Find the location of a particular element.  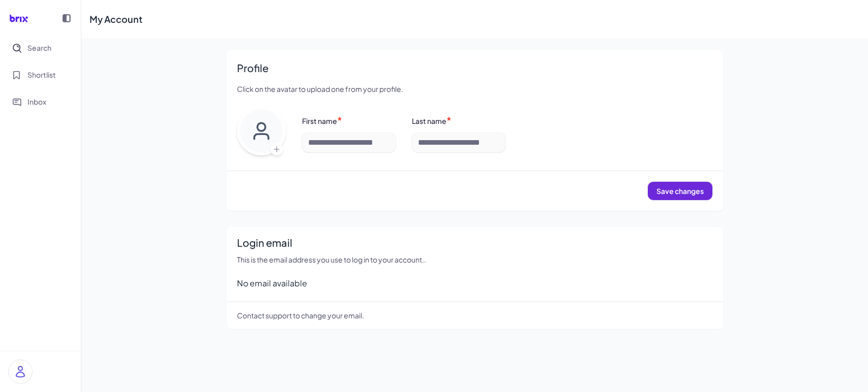

img: user_logo.png is located at coordinates (20, 372).